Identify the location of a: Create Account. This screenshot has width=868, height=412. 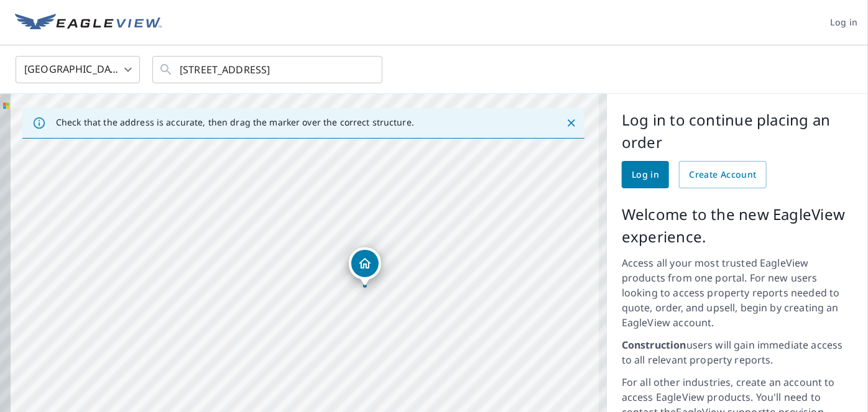
(722, 174).